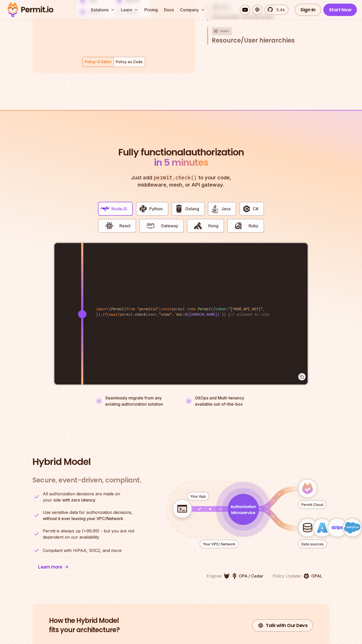  Describe the element at coordinates (89, 531) in the screenshot. I see `span: Permit is always up (+99.99) - but you are not` at that location.